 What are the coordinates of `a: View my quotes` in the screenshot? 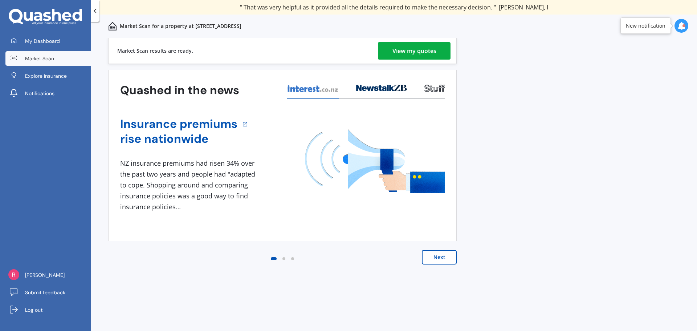 It's located at (414, 51).